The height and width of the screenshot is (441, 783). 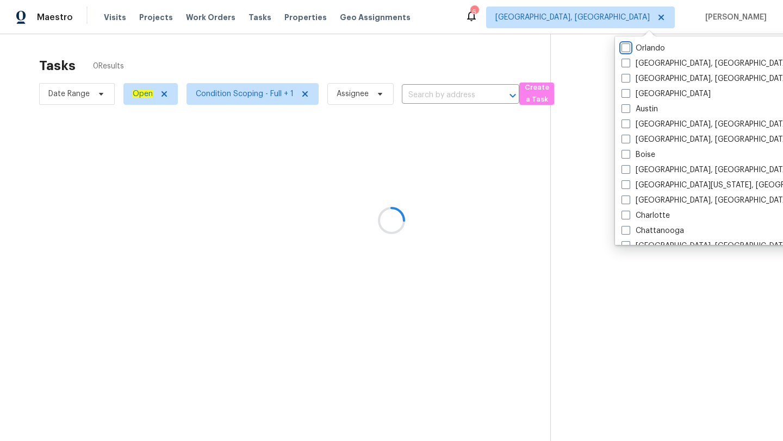 What do you see at coordinates (638, 155) in the screenshot?
I see `label: Boise` at bounding box center [638, 155].